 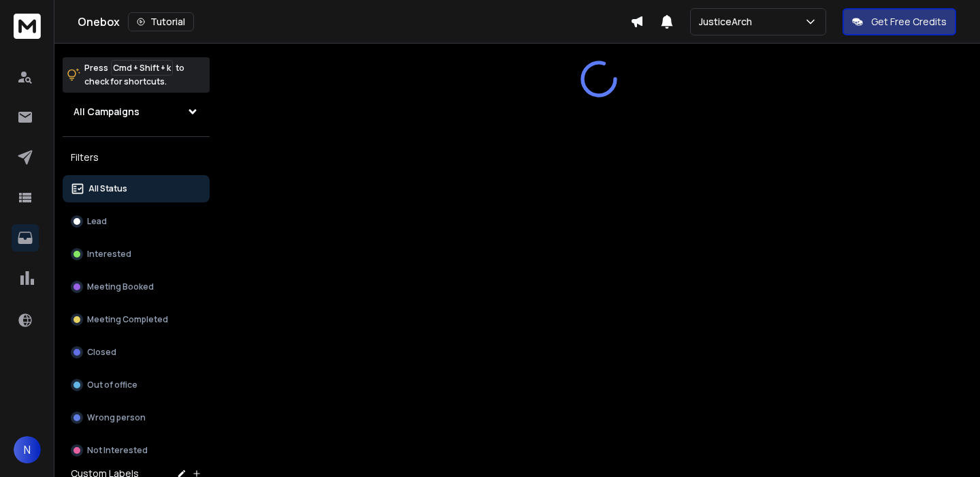 What do you see at coordinates (136, 385) in the screenshot?
I see `button: Out of office` at bounding box center [136, 385].